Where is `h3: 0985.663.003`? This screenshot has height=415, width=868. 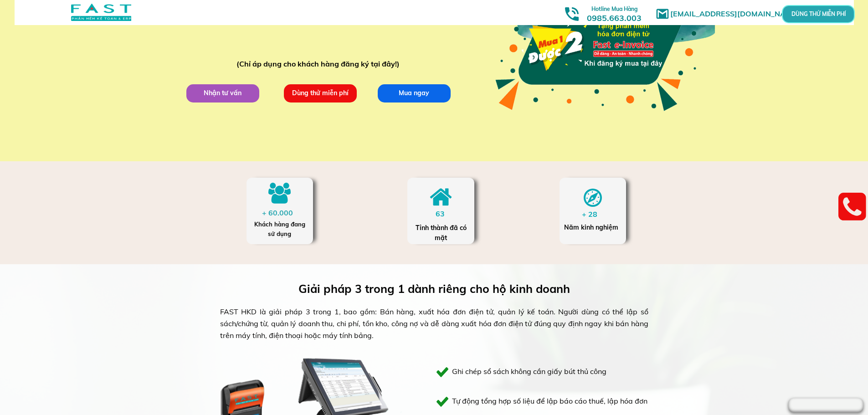 h3: 0985.663.003 is located at coordinates (614, 13).